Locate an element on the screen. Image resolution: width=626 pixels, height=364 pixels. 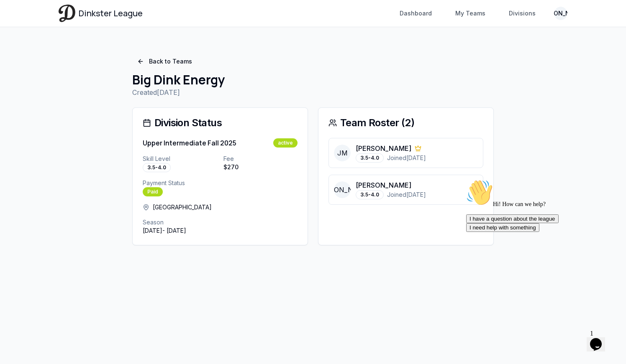
p: $ 270 is located at coordinates (260, 167).